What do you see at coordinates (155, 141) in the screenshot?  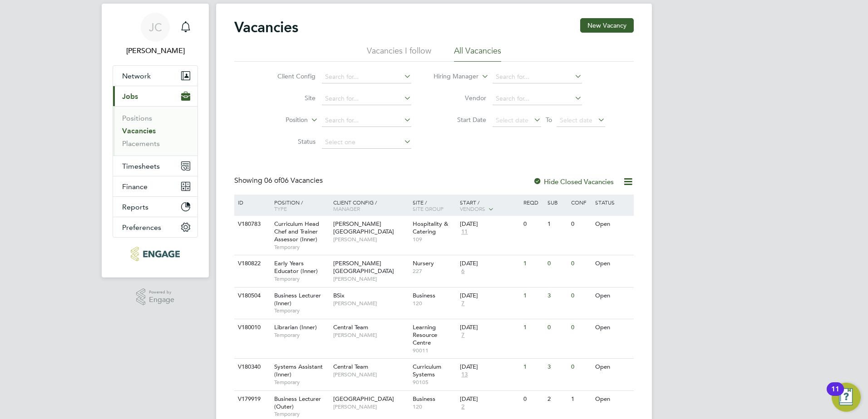 I see `nav: Main navigation` at bounding box center [155, 141].